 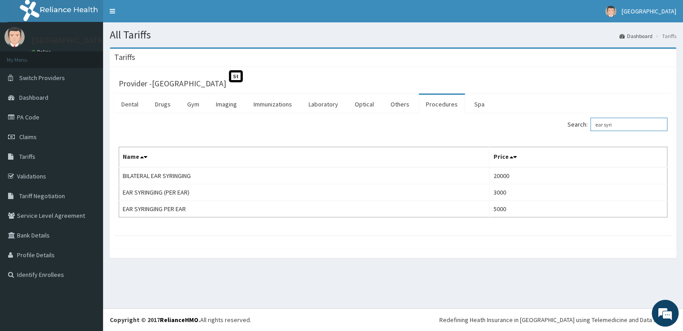 I want to click on th: Name, so click(x=304, y=158).